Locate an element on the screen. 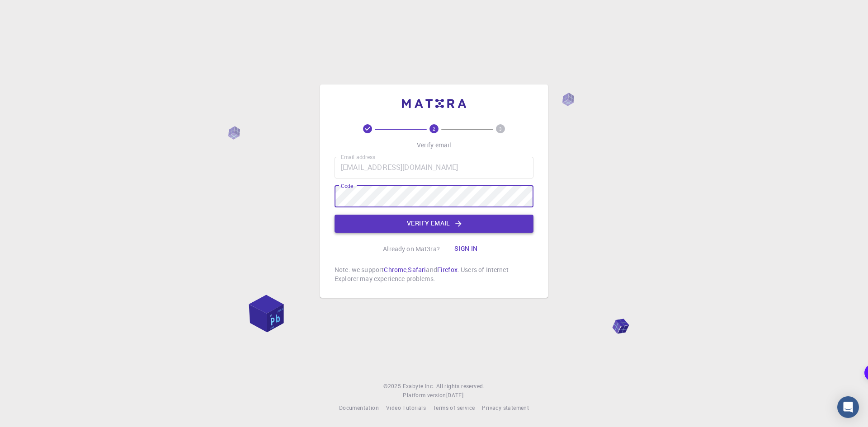  div: Open Intercom Messenger is located at coordinates (848, 407).